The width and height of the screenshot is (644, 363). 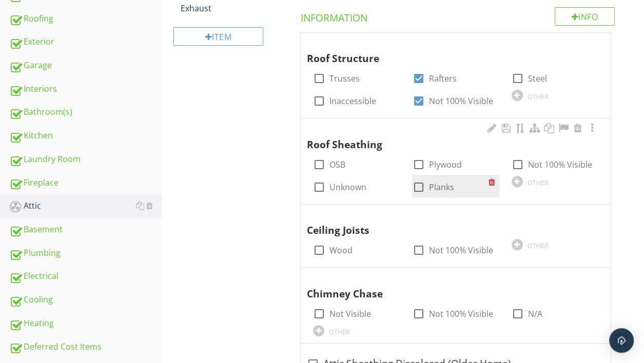 I want to click on div: Exterior, so click(x=85, y=42).